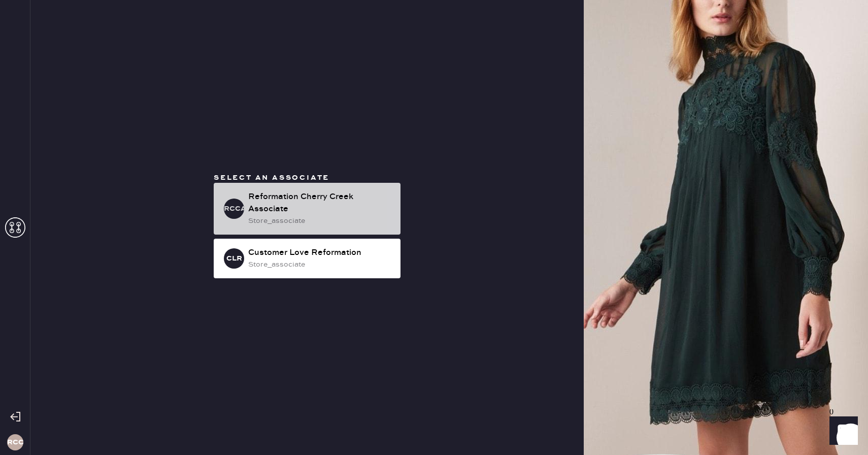 Image resolution: width=868 pixels, height=455 pixels. I want to click on h3: CLR, so click(234, 258).